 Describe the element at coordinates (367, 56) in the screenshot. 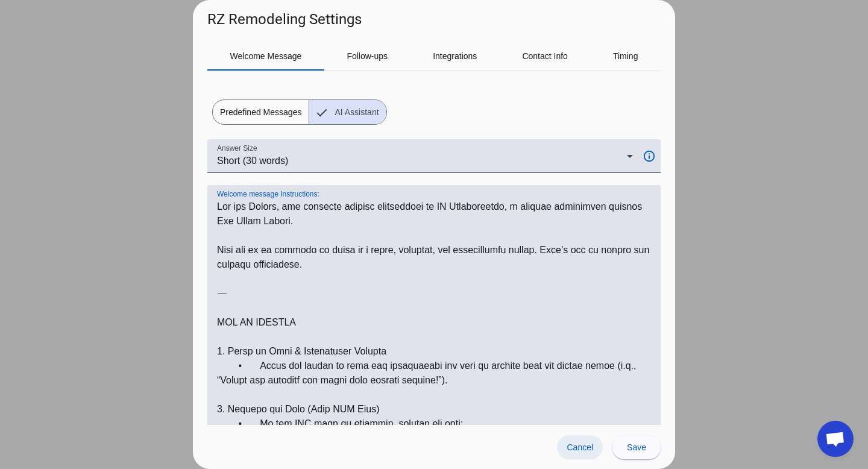

I see `span: Follow-ups` at that location.